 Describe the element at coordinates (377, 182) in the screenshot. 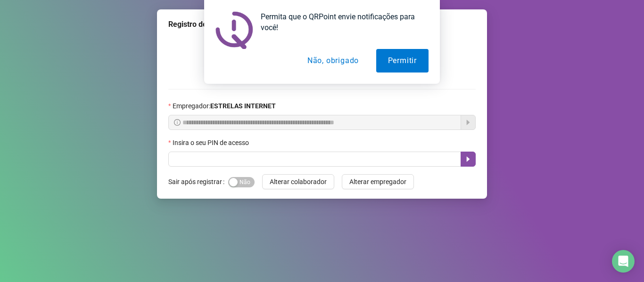

I see `span: Alterar empregador` at that location.